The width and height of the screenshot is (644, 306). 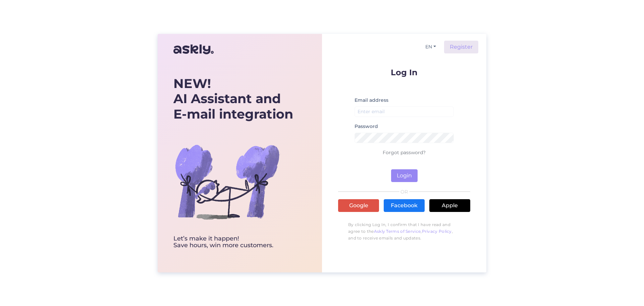 I want to click on a: Google, so click(x=359, y=206).